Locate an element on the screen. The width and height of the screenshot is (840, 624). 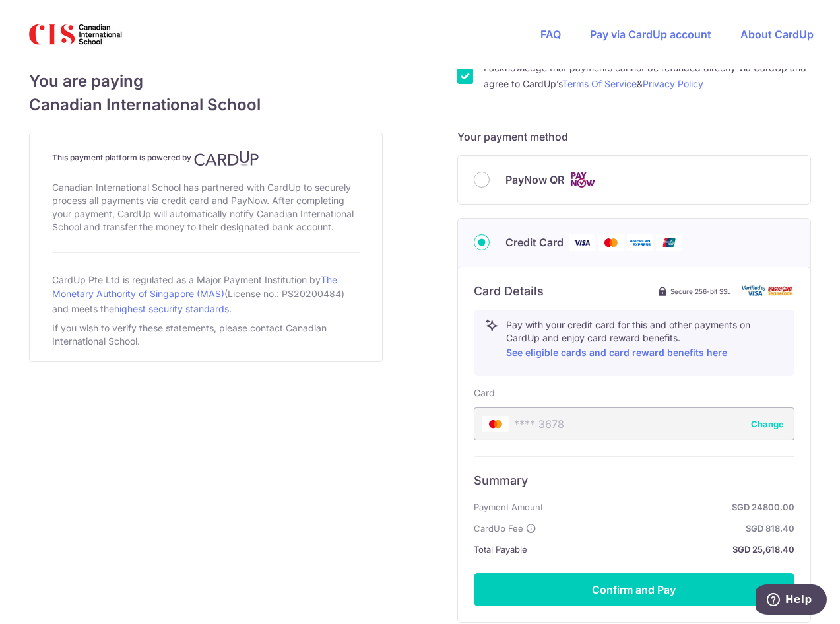
div: PayNow QR Cards logo is located at coordinates (634, 180).